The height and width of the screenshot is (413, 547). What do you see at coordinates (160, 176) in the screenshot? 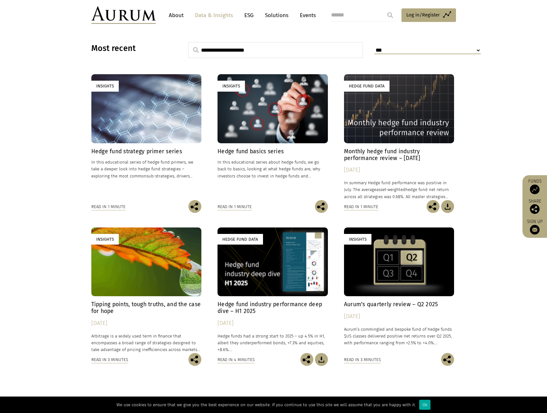
I see `span: sub-strategies` at bounding box center [160, 176].